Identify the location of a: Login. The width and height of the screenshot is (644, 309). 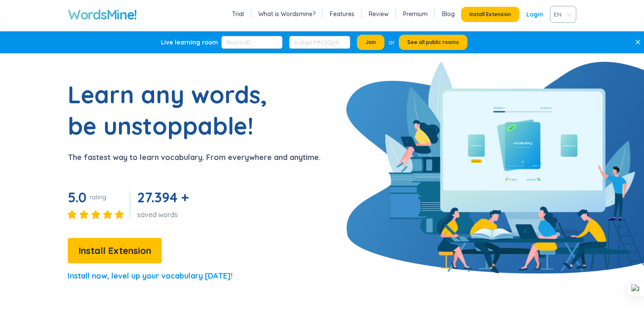
(535, 14).